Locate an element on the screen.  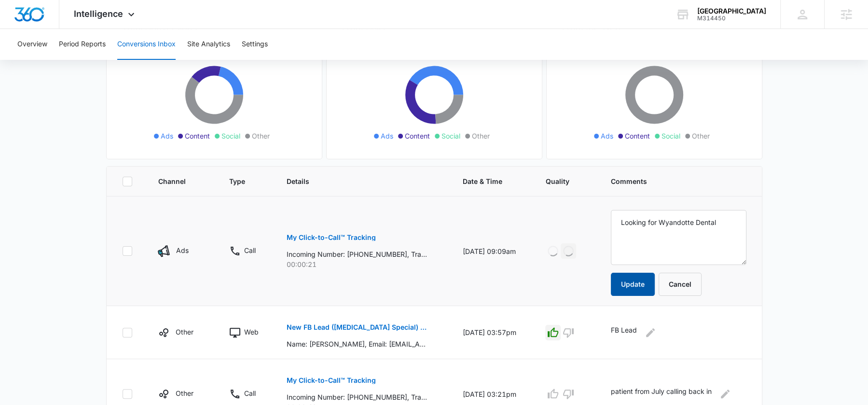
p: patient from July calling back in is located at coordinates (661, 394).